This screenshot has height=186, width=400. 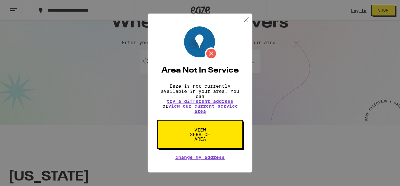 What do you see at coordinates (200, 134) in the screenshot?
I see `button: View Service Area` at bounding box center [200, 134].